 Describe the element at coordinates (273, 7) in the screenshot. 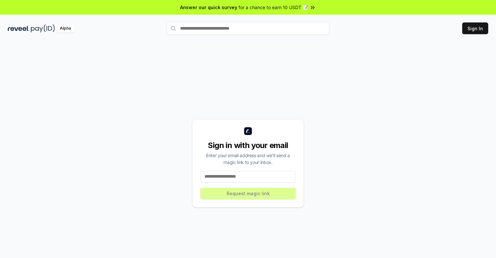

I see `span: for a chance to earn 10 USDT 📝` at that location.